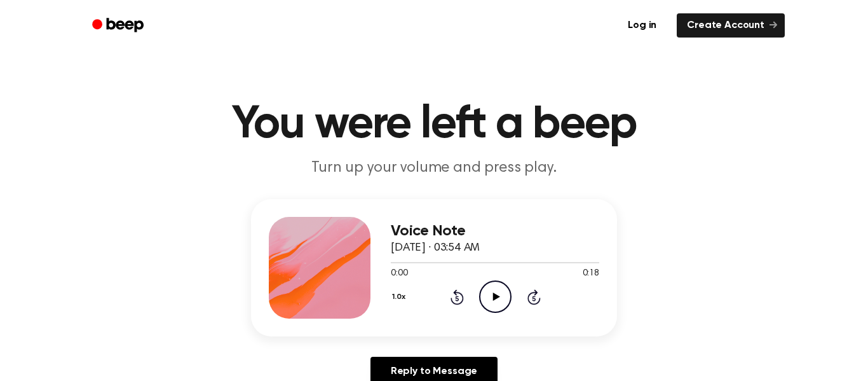 Image resolution: width=868 pixels, height=381 pixels. Describe the element at coordinates (434, 124) in the screenshot. I see `h1: You were left a beep` at that location.